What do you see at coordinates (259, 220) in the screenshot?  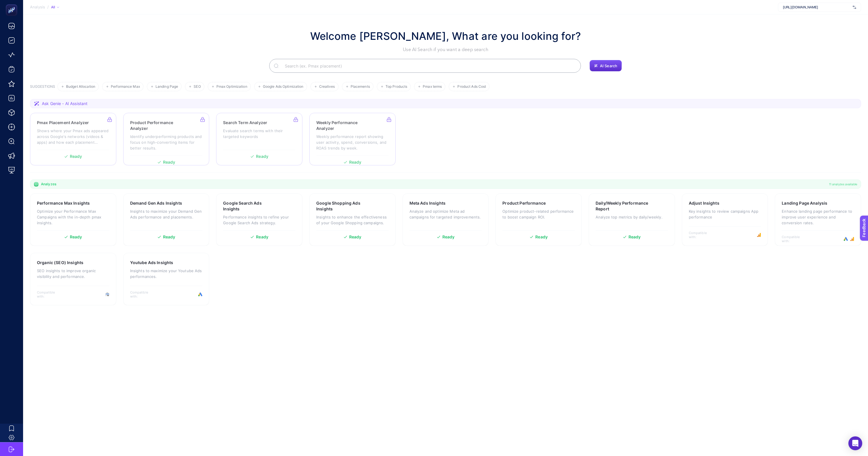 I see `p: Performance insights to refine your Google Search Ads strategy.` at bounding box center [259, 220].